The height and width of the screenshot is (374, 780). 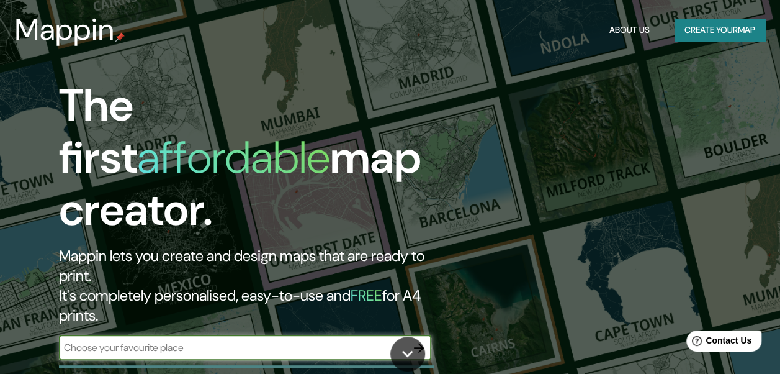 What do you see at coordinates (366, 295) in the screenshot?
I see `h5: FREE` at bounding box center [366, 295].